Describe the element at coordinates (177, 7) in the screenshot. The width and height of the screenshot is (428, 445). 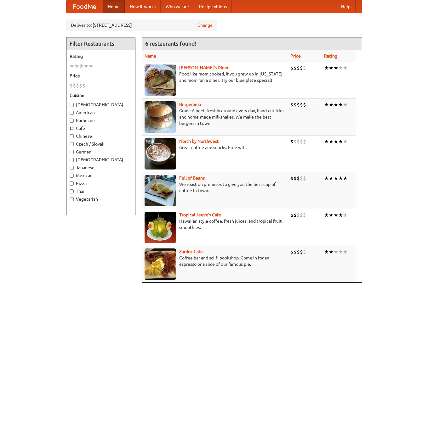
I see `a: Who we are` at that location.